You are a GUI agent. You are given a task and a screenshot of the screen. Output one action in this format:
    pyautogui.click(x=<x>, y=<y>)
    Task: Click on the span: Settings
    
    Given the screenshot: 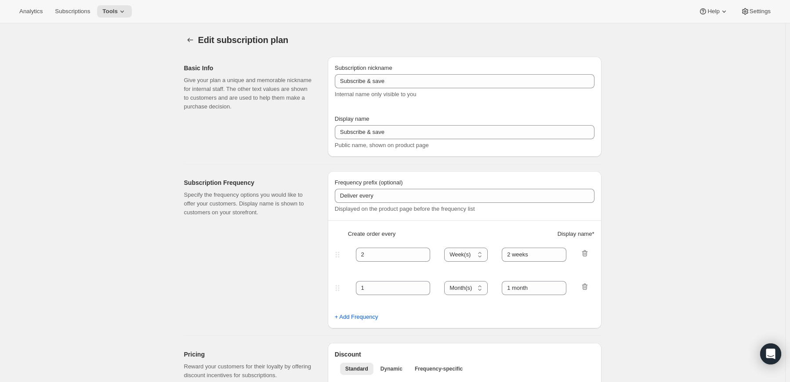 What is the action you would take?
    pyautogui.click(x=760, y=11)
    